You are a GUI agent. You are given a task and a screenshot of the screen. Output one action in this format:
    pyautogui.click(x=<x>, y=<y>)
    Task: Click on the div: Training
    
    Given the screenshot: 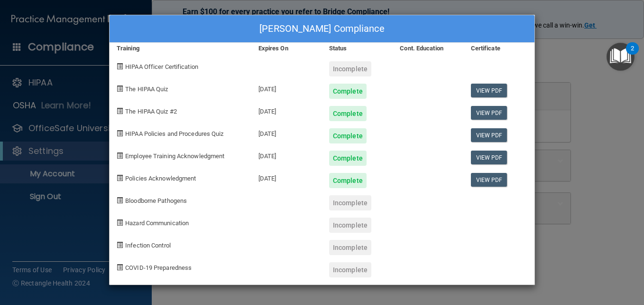 What is the action you would take?
    pyautogui.click(x=180, y=49)
    